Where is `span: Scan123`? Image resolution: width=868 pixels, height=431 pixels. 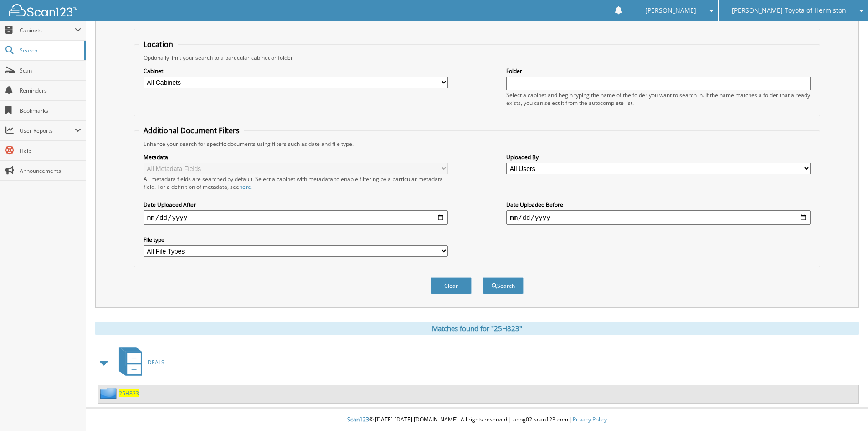 span: Scan123 is located at coordinates (359, 419).